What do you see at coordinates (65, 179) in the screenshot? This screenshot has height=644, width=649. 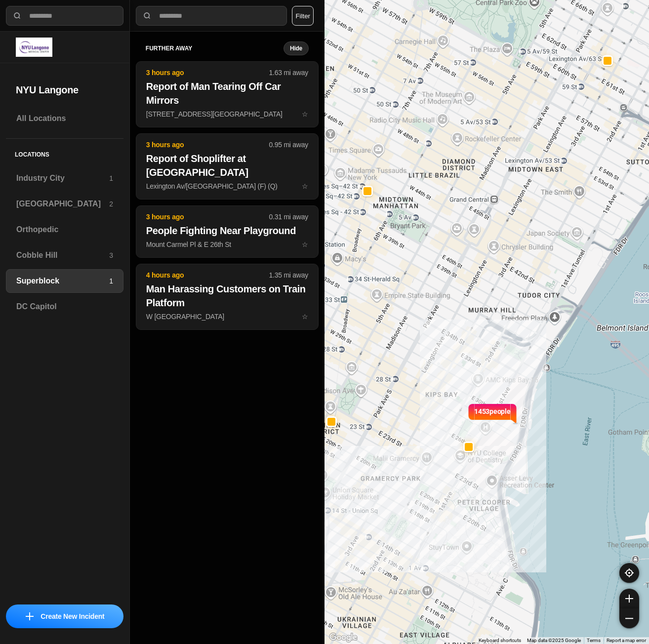 I see `a: Industry City1` at bounding box center [65, 179].